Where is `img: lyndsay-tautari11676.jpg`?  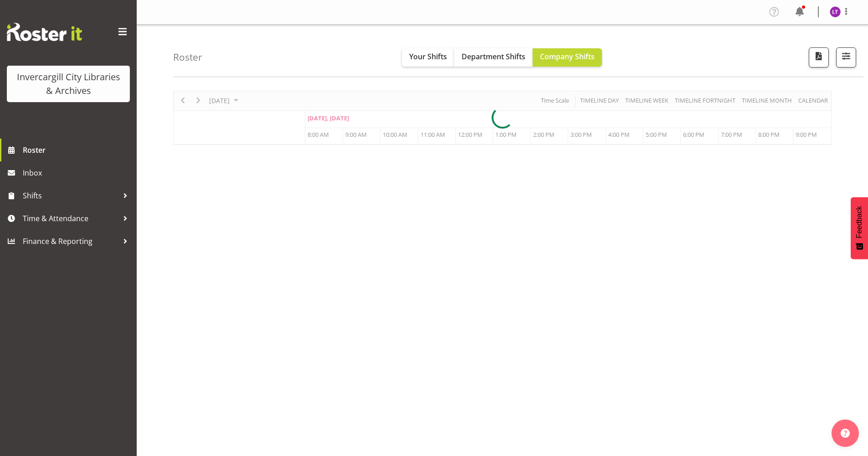
img: lyndsay-tautari11676.jpg is located at coordinates (835, 11).